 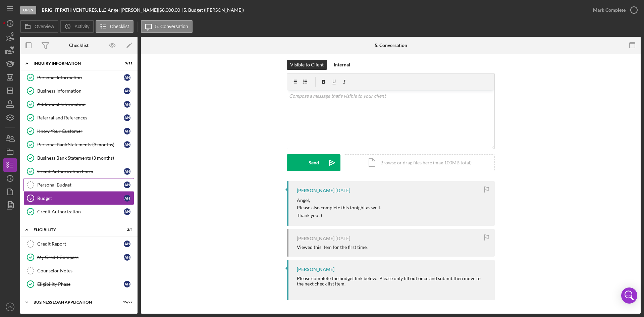 I want to click on div: Checklist, so click(x=79, y=45).